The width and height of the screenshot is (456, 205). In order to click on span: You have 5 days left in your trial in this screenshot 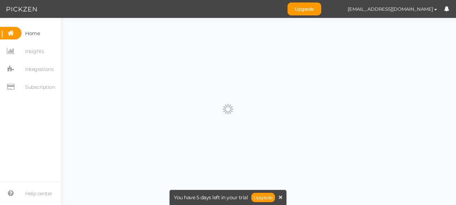, I will do `click(211, 198)`.